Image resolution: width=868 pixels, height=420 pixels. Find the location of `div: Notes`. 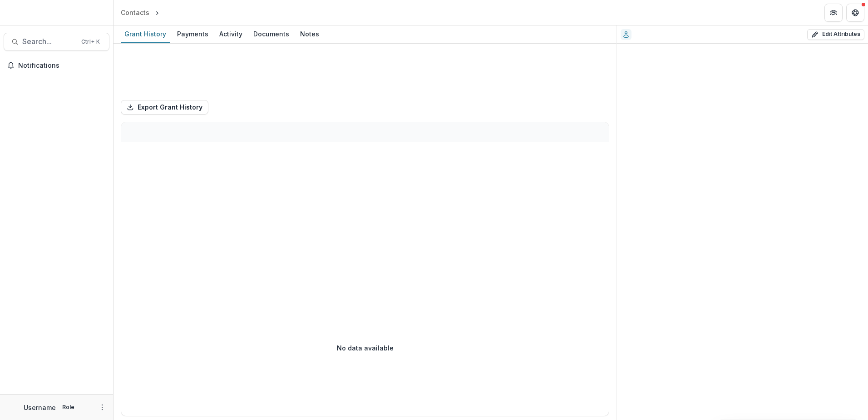

div: Notes is located at coordinates (309, 34).